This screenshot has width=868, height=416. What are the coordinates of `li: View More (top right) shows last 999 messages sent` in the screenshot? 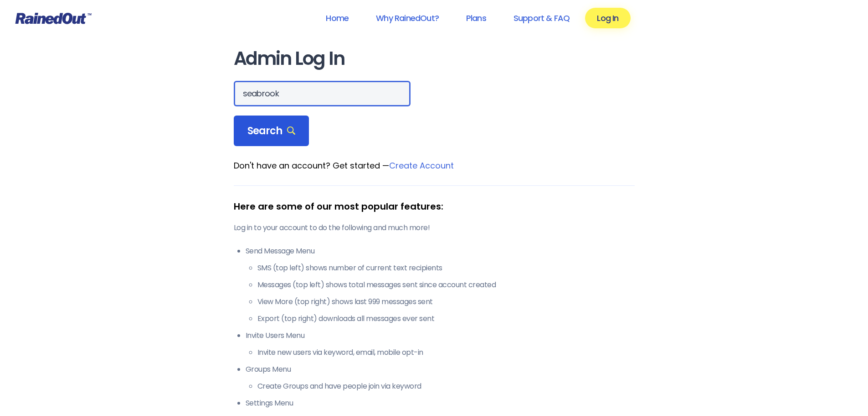 It's located at (447, 302).